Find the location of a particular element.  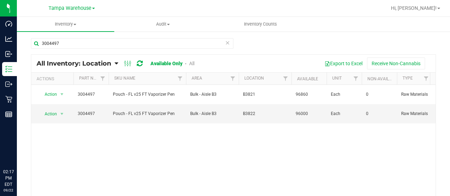

a: Part Number is located at coordinates (93, 78).